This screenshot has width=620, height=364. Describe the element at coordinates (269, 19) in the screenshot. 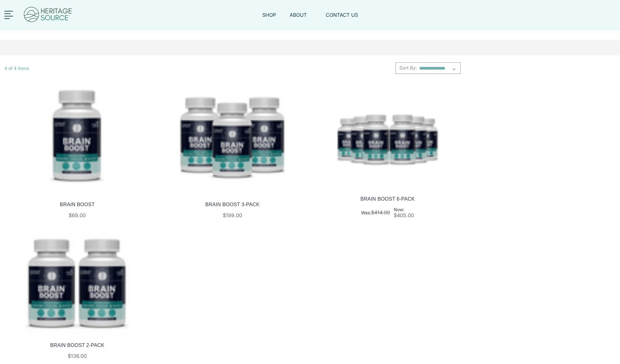

I see `a: SHOP` at that location.